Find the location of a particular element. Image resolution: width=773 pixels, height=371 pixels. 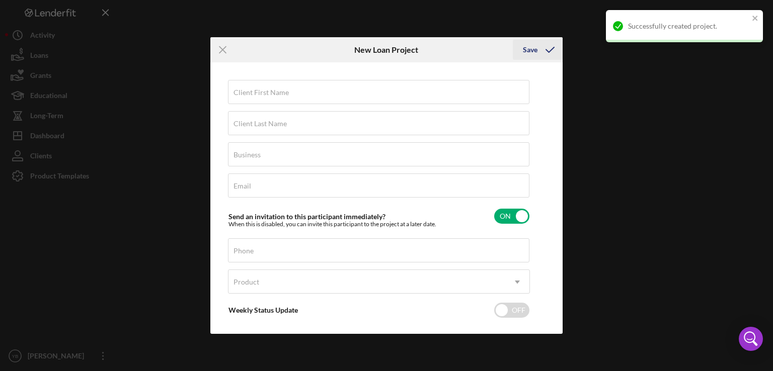

label: Send an invitation to this participant immediately? is located at coordinates (307, 216).